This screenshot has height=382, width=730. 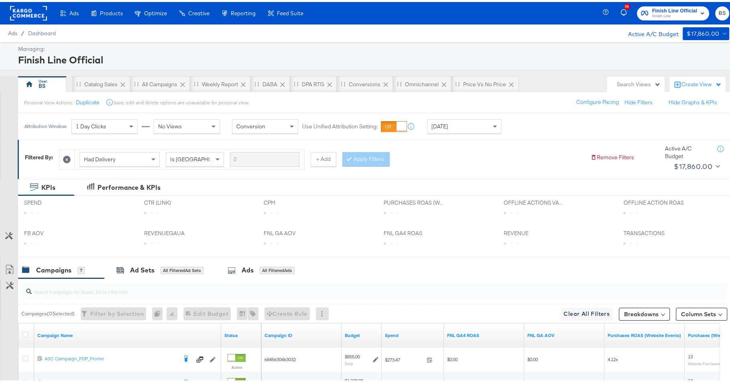 What do you see at coordinates (352, 355) in the screenshot?
I see `div: $855.00` at bounding box center [352, 355].